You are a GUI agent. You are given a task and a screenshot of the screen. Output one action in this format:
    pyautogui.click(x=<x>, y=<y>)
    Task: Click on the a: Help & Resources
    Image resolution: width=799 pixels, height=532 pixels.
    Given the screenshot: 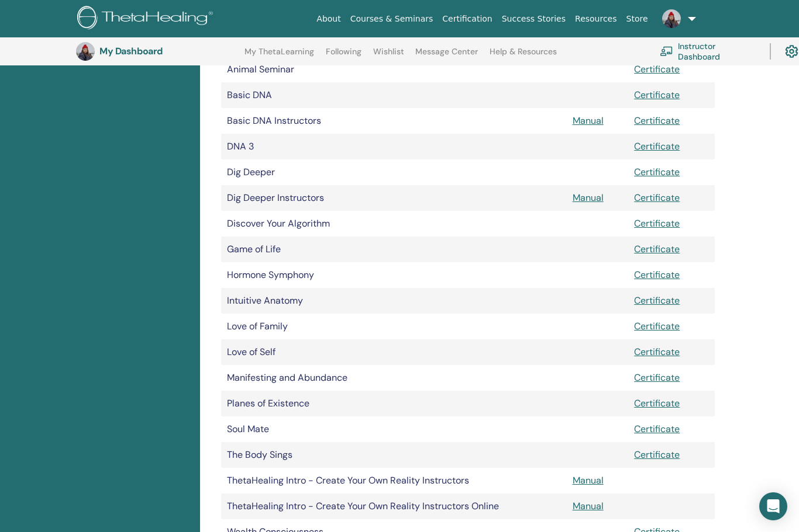 What is the action you would take?
    pyautogui.click(x=523, y=56)
    